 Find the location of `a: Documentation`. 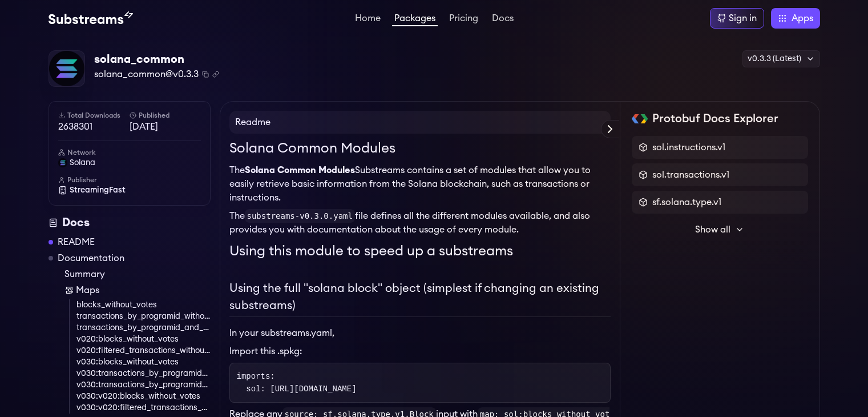

a: Documentation is located at coordinates (91, 258).